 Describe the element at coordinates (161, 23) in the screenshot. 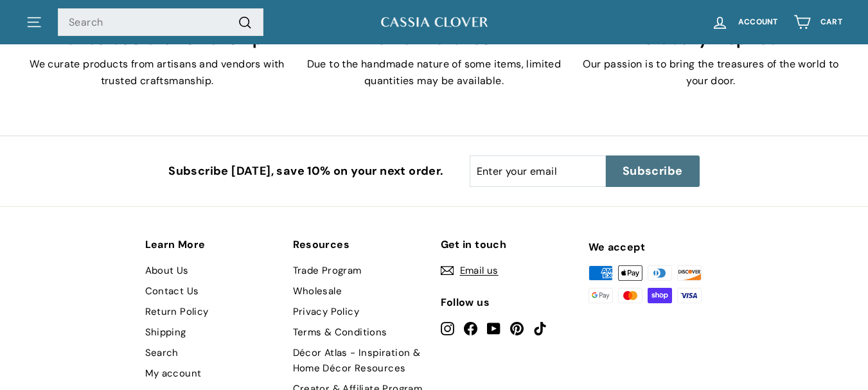

I see `input: Search` at that location.